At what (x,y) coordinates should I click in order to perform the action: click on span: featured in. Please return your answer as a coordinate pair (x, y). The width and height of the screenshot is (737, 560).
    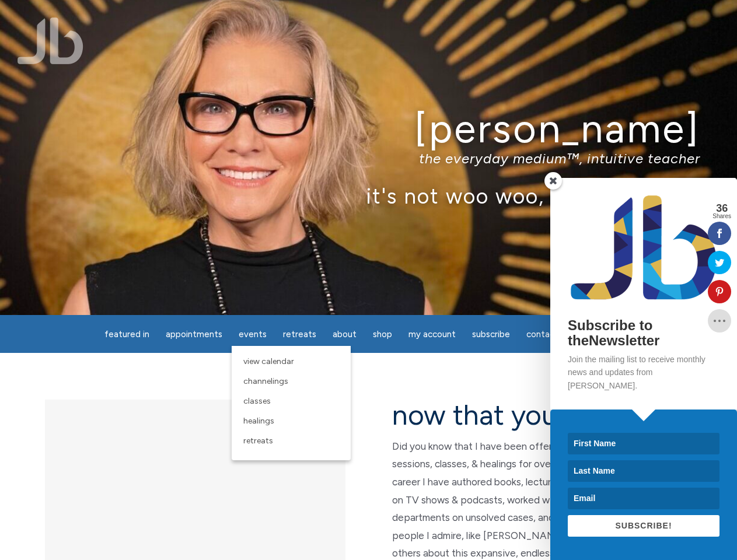
    Looking at the image, I should click on (126, 334).